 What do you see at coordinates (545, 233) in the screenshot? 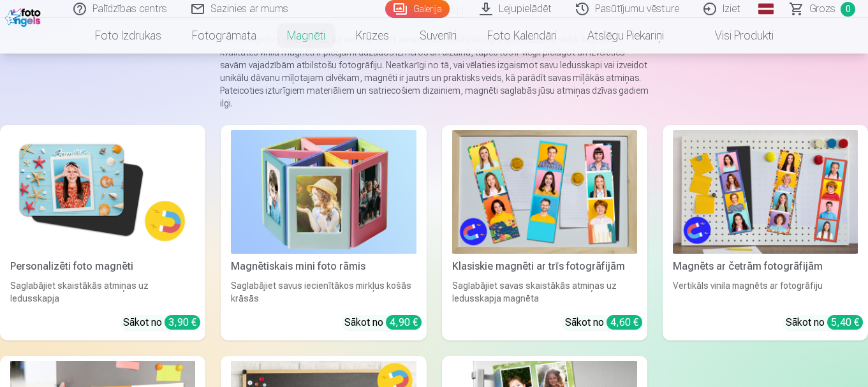
I see `a: Klasiskie magnēti ar trīs fotogrāfijāmKlasiskie magnēti ar trīs fotogrāfijāmSaglabājiet savas ska...` at bounding box center [545, 233].